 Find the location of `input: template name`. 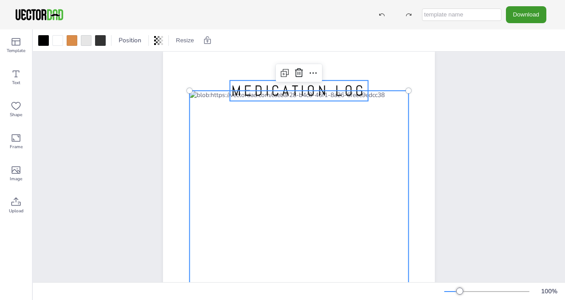

input: template name is located at coordinates (462, 15).